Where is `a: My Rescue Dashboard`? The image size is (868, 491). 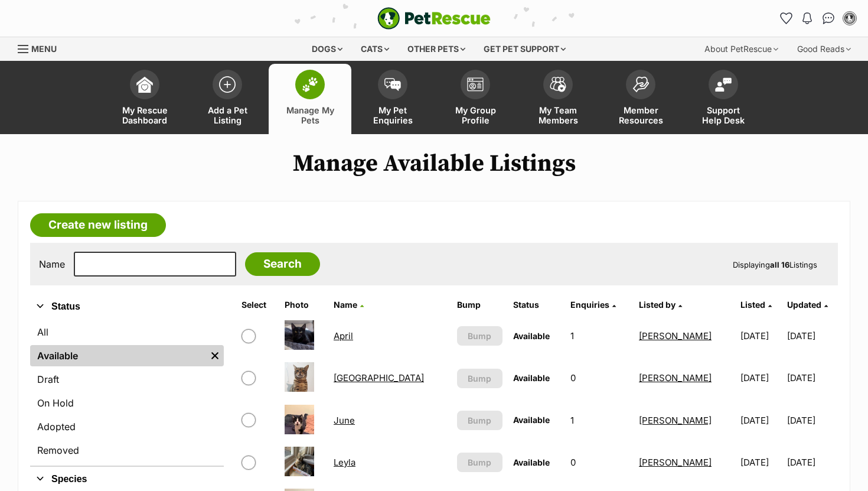 a: My Rescue Dashboard is located at coordinates (145, 99).